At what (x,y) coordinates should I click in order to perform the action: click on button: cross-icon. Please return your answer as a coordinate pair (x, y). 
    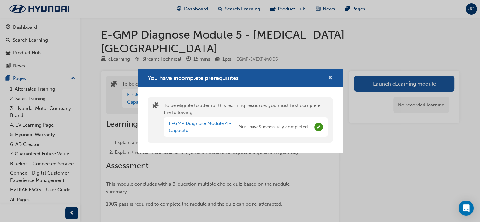
    Looking at the image, I should click on (330, 78).